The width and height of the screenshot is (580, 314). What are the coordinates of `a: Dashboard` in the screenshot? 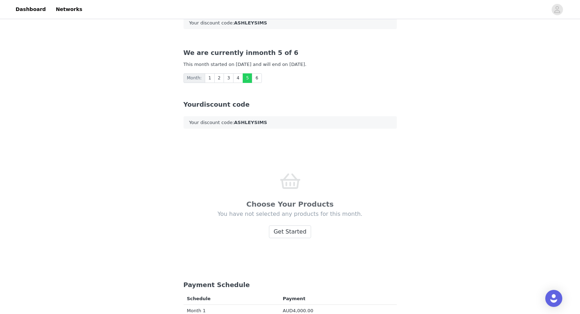 It's located at (30, 9).